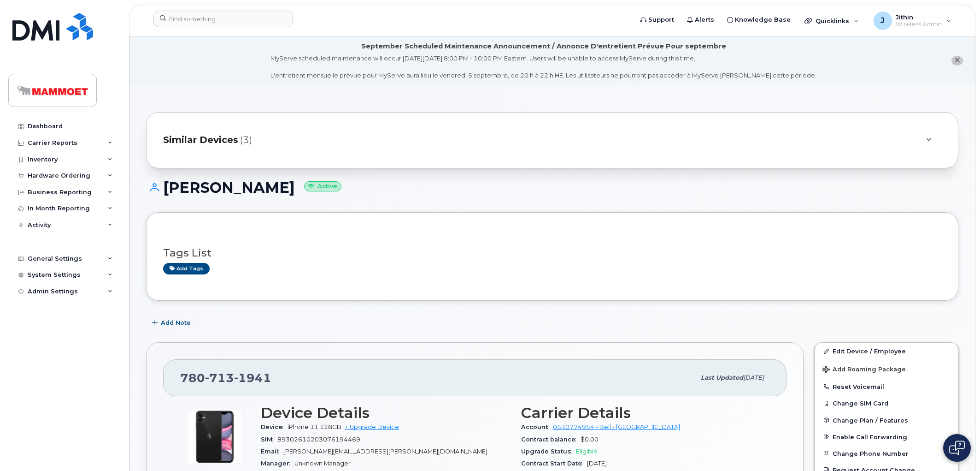  Describe the element at coordinates (322, 187) in the screenshot. I see `small: Active` at that location.